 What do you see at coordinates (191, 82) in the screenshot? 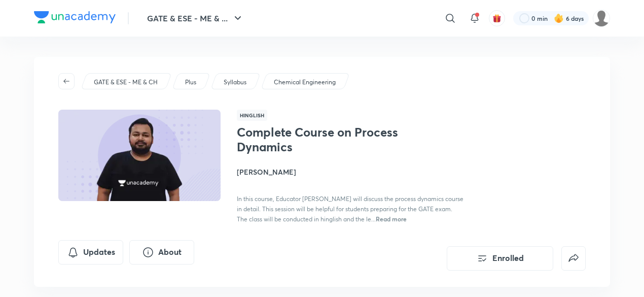
I see `a: Plus` at bounding box center [191, 82].